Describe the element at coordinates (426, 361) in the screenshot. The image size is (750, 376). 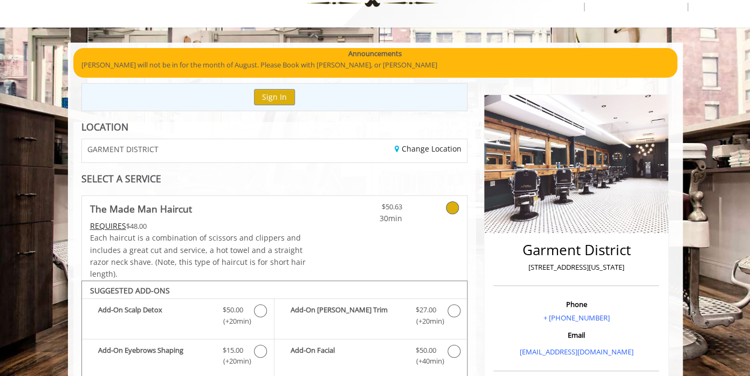
I see `span: (+40min )` at that location.